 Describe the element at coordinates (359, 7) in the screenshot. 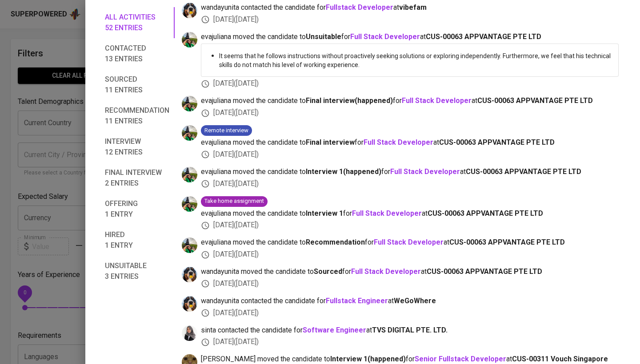

I see `a: Fullstack Developer` at that location.